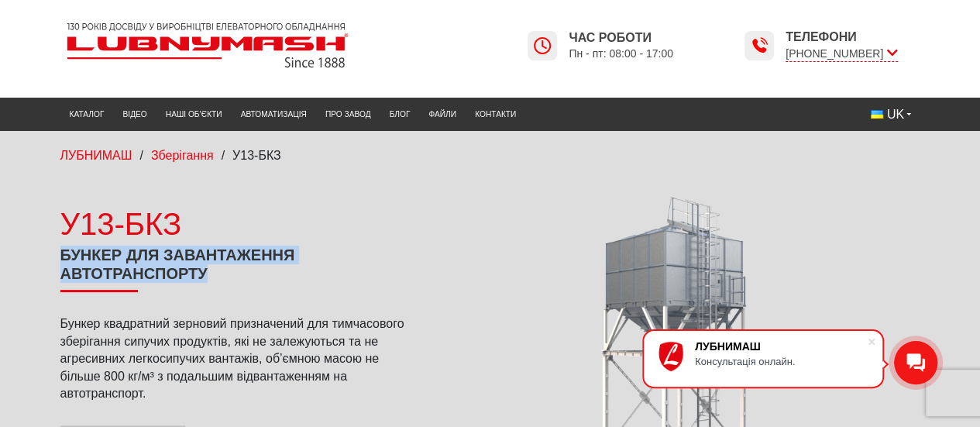 This screenshot has width=980, height=427. What do you see at coordinates (273, 114) in the screenshot?
I see `a: Автоматизація` at bounding box center [273, 114].